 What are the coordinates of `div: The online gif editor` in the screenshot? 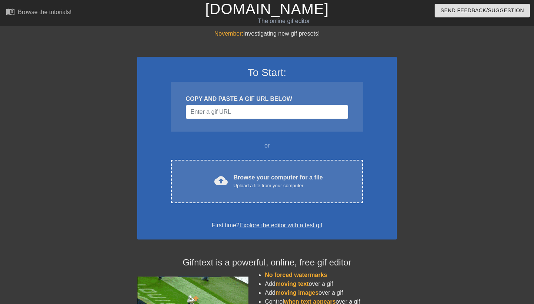 It's located at (284, 21).